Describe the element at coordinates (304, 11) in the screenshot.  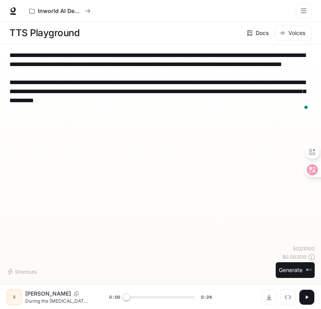
I see `button: open drawer` at that location.